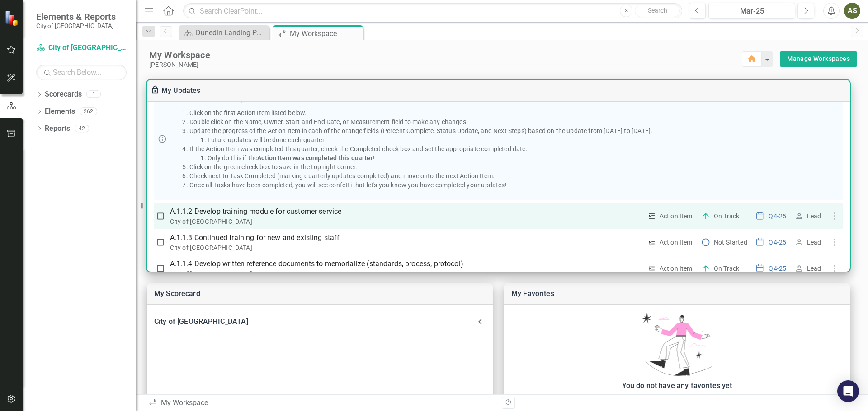 The width and height of the screenshot is (868, 411). I want to click on p: A.1.1.3 Continued training for new and existing staff, so click(406, 238).